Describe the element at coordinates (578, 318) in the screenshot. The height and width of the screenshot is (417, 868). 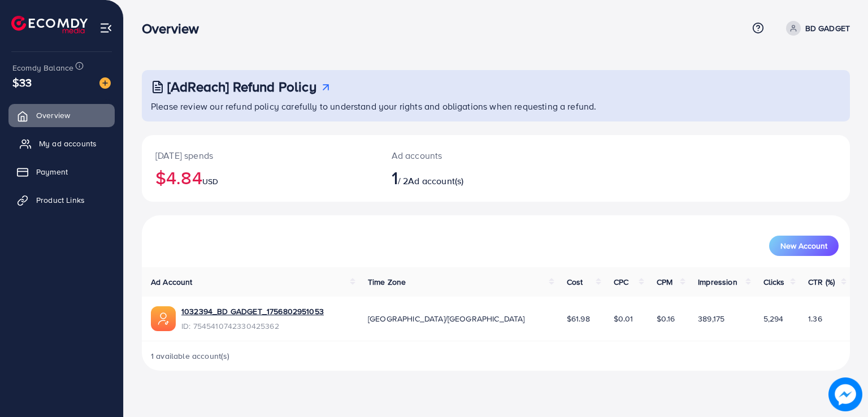
I see `span: $61.98` at that location.